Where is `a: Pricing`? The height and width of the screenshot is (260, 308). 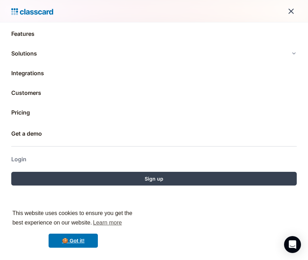 a: Pricing is located at coordinates (154, 113).